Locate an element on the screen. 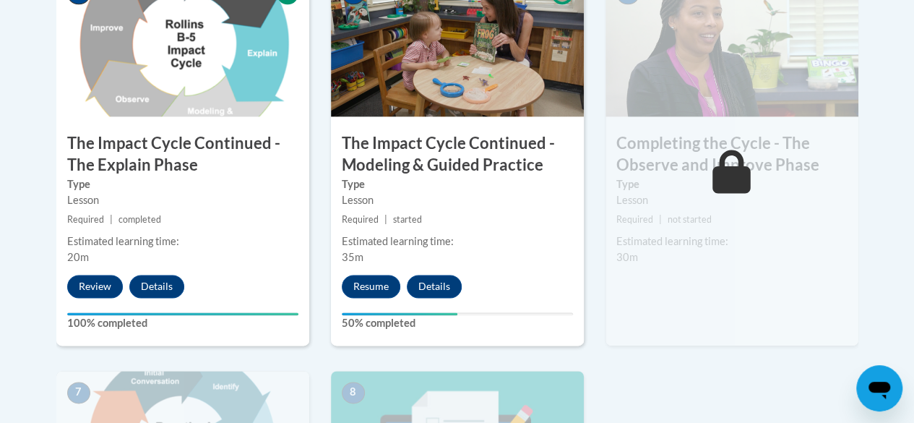  h3: The Impact Cycle Continued - The Explain Phase is located at coordinates (183, 155).